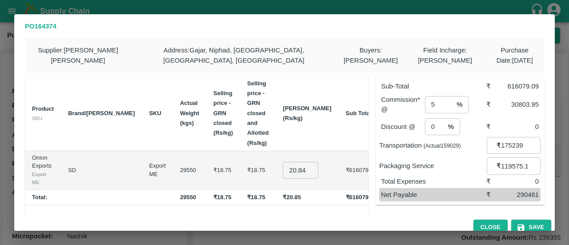  Describe the element at coordinates (433, 86) in the screenshot. I see `p: Sub-Total` at that location.